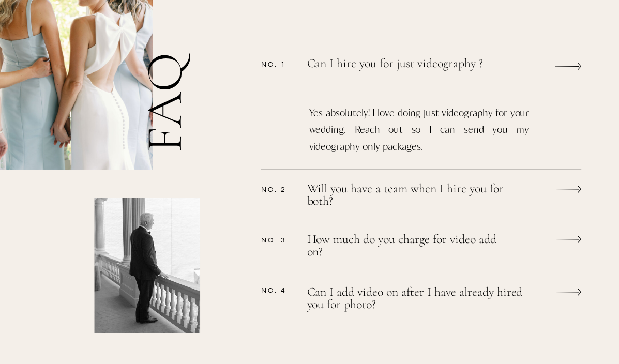  I want to click on p: No. 4, so click(278, 290).